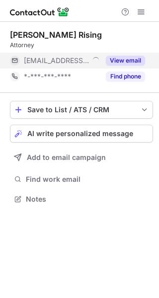 This screenshot has height=298, width=159. I want to click on button: Add to email campaign, so click(81, 157).